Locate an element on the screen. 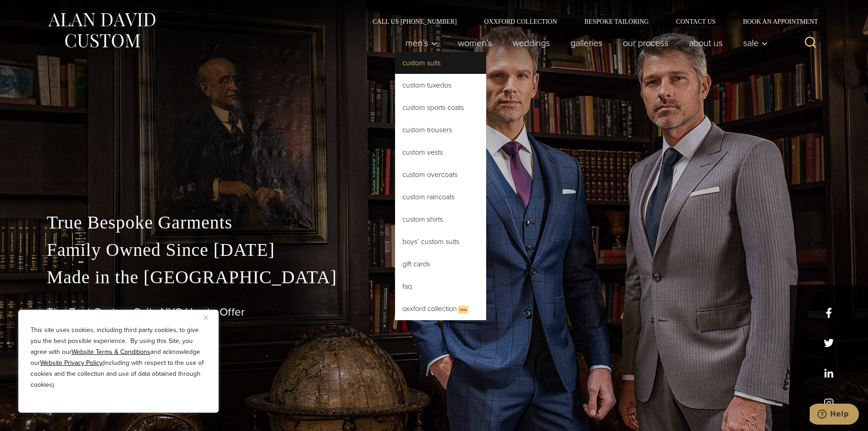  a: Our Process is located at coordinates (645, 43).